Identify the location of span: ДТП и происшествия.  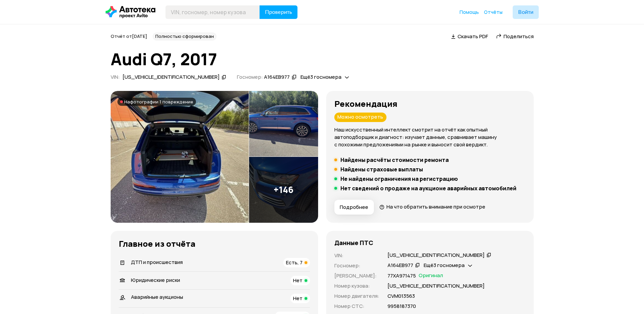
(157, 262).